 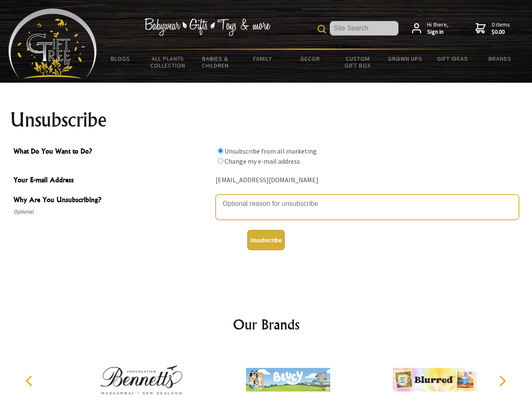 What do you see at coordinates (500, 59) in the screenshot?
I see `a: Brands` at bounding box center [500, 59].